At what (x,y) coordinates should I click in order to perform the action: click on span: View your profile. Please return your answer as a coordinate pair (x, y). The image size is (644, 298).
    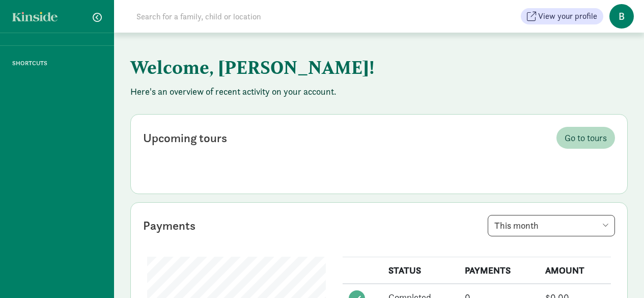
    Looking at the image, I should click on (568, 16).